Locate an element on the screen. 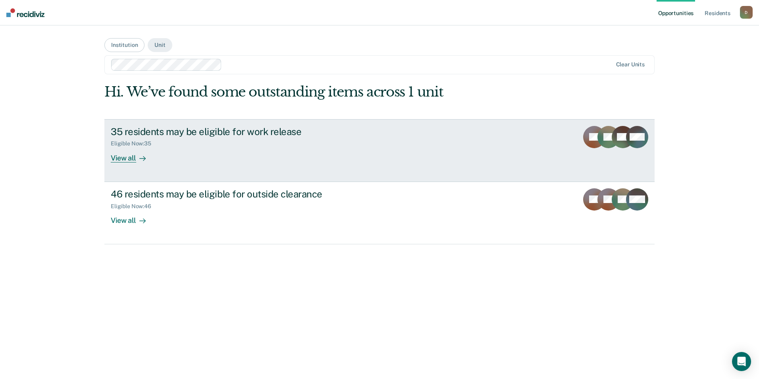 This screenshot has height=379, width=759. div: D is located at coordinates (746, 12).